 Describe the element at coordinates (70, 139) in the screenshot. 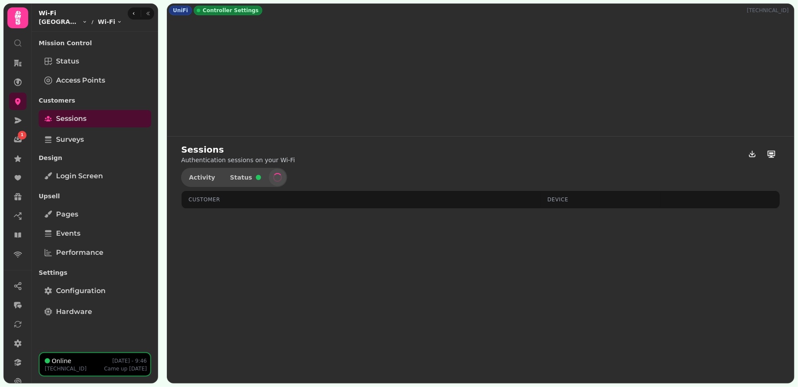

I see `span: Surveys` at that location.